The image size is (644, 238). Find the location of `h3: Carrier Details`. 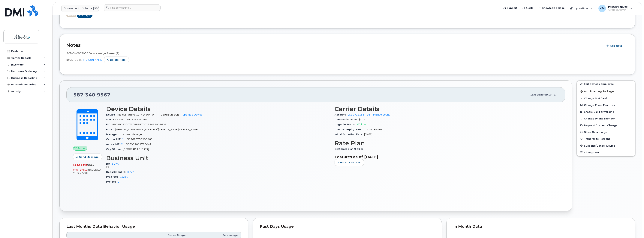

h3: Carrier Details is located at coordinates (446, 109).